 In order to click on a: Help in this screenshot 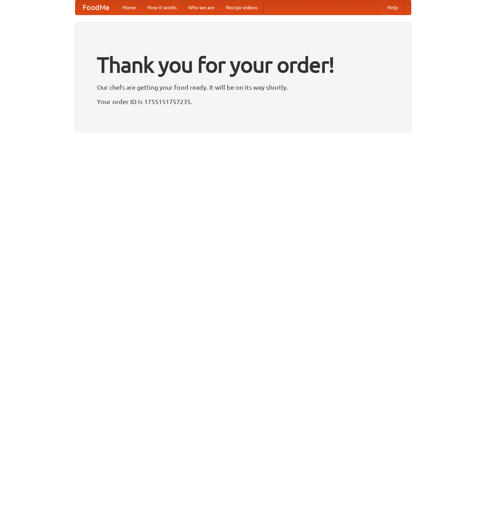, I will do `click(392, 8)`.